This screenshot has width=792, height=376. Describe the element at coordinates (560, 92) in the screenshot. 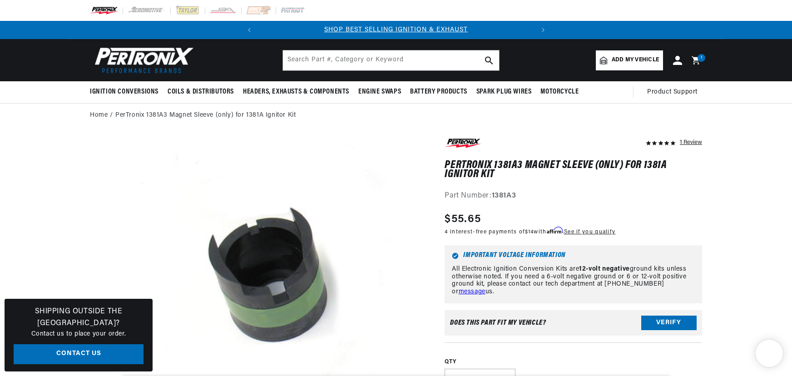

I see `summary: Motorcycle` at that location.